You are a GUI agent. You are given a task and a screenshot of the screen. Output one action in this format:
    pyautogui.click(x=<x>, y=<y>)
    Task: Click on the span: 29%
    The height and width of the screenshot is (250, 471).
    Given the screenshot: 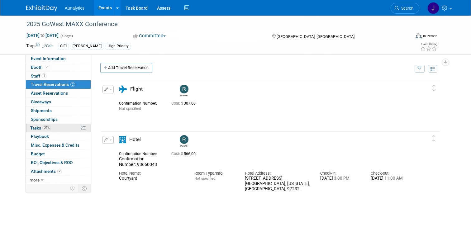 What is the action you would take?
    pyautogui.click(x=47, y=128)
    